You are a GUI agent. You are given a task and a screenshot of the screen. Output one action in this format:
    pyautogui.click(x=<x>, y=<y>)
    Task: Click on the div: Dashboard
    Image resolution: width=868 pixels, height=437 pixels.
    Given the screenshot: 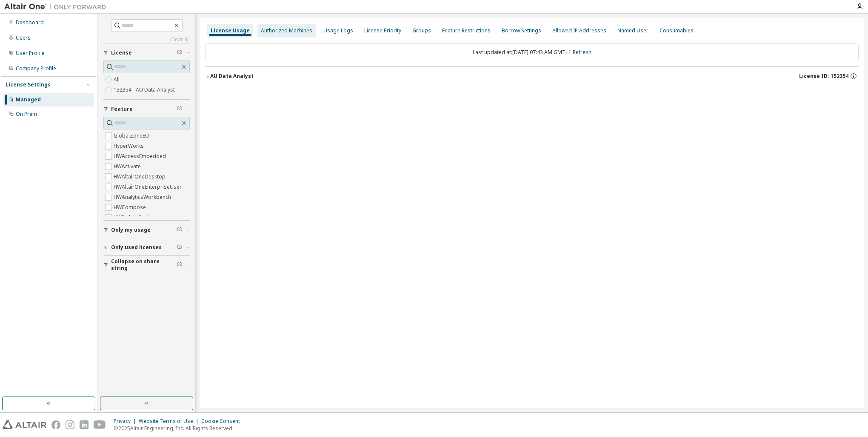 What is the action you would take?
    pyautogui.click(x=30, y=22)
    